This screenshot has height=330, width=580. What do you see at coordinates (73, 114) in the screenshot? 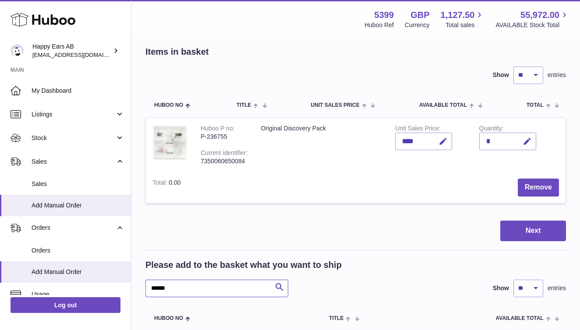
I see `span: Listings` at bounding box center [73, 114].